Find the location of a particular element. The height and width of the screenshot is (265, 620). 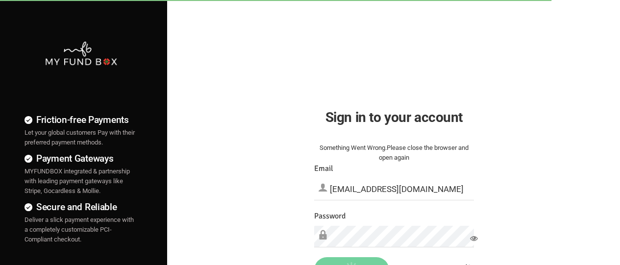

span: Let your global customers Pay with their preferred payment methods. is located at coordinates (79, 137).